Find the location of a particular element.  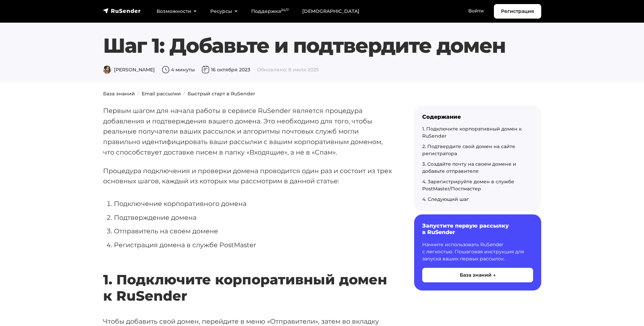

img: RuSender is located at coordinates (122, 11).